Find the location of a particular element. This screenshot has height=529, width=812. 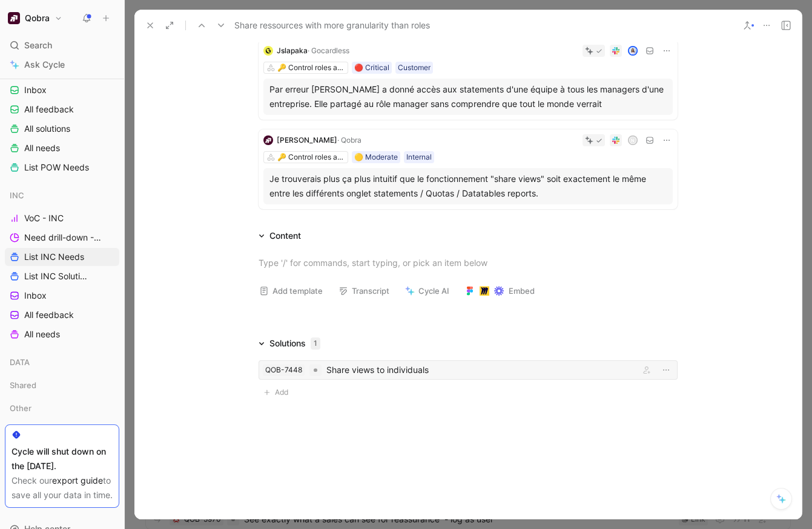

span: INC is located at coordinates (17, 195).